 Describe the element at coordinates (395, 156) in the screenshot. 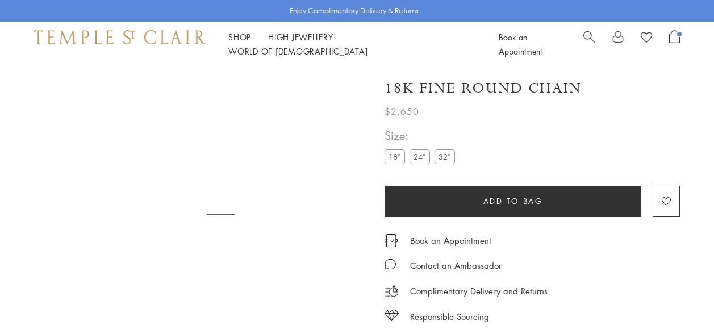

I see `label: 18"` at that location.